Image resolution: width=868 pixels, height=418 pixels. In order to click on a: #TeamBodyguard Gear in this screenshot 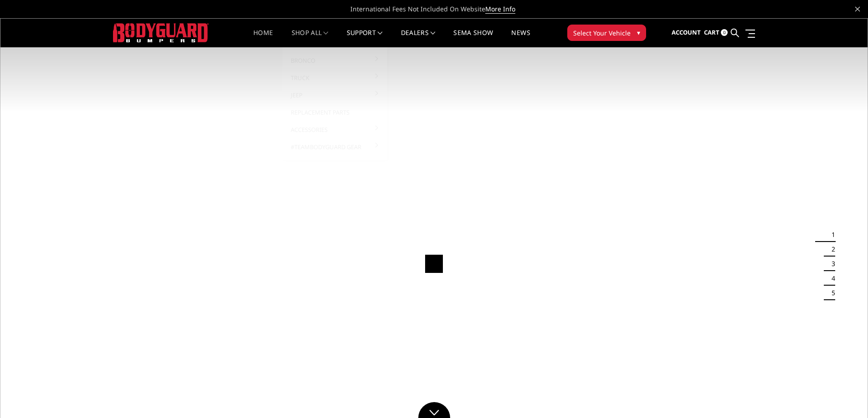, I will do `click(335, 147)`.